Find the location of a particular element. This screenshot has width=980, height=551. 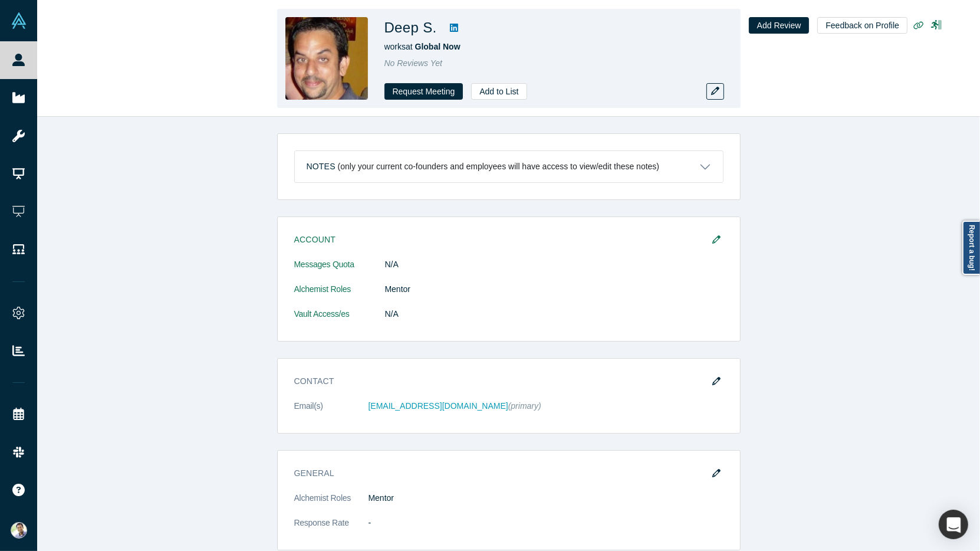

button: Add Review is located at coordinates (779, 25).